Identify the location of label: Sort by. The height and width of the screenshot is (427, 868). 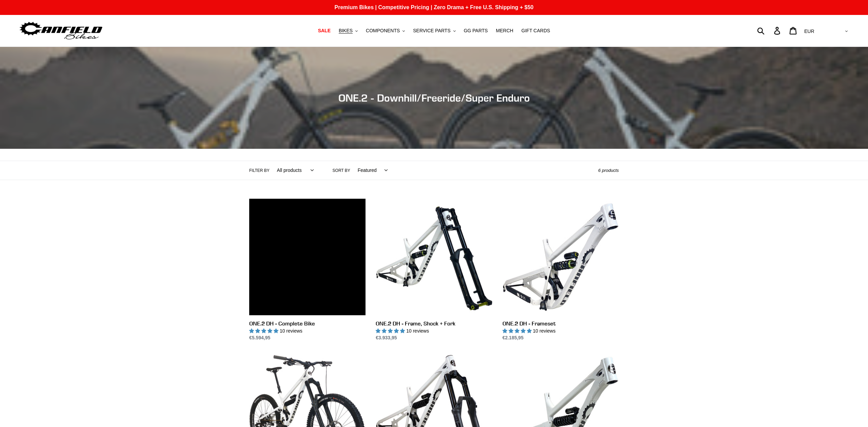
(341, 170).